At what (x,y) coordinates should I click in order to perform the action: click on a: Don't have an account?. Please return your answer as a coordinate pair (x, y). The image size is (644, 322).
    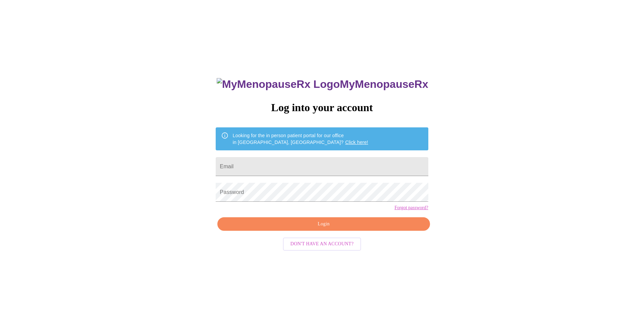
    Looking at the image, I should click on (322, 244).